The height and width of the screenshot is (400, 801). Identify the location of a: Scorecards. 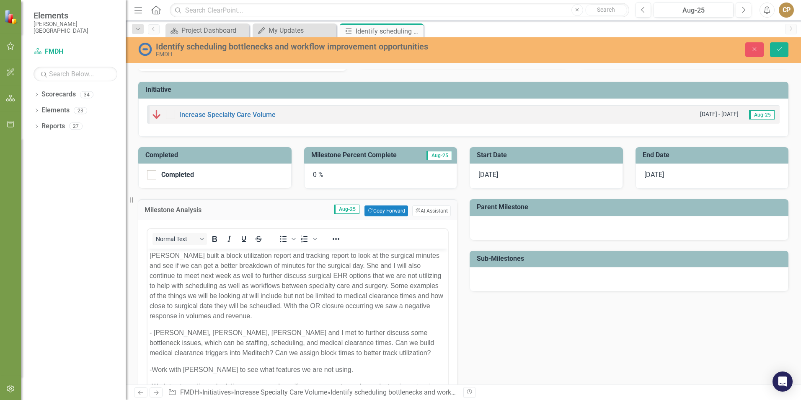
(59, 94).